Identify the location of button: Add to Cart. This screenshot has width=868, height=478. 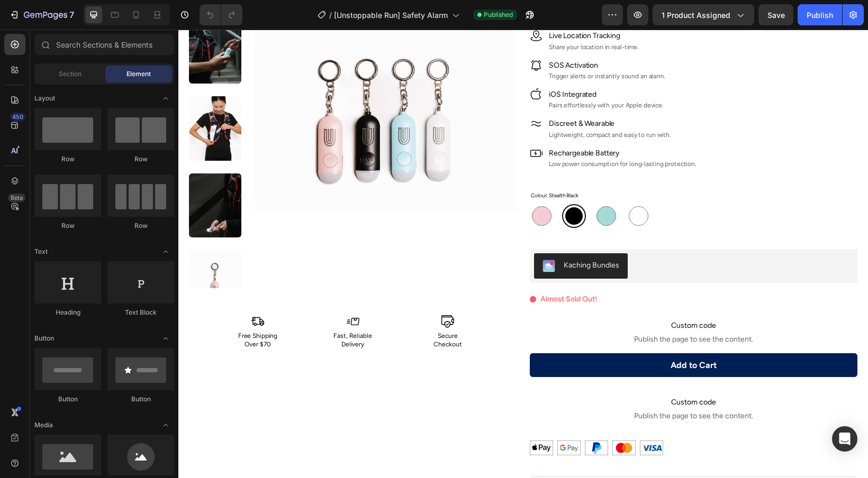
(515, 335).